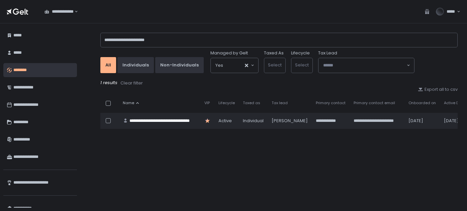  I want to click on div: Clear filter, so click(132, 83).